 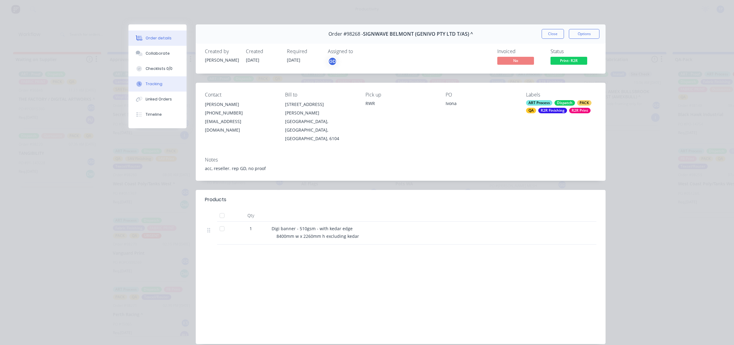 I want to click on button: Linked Orders, so click(x=157, y=99).